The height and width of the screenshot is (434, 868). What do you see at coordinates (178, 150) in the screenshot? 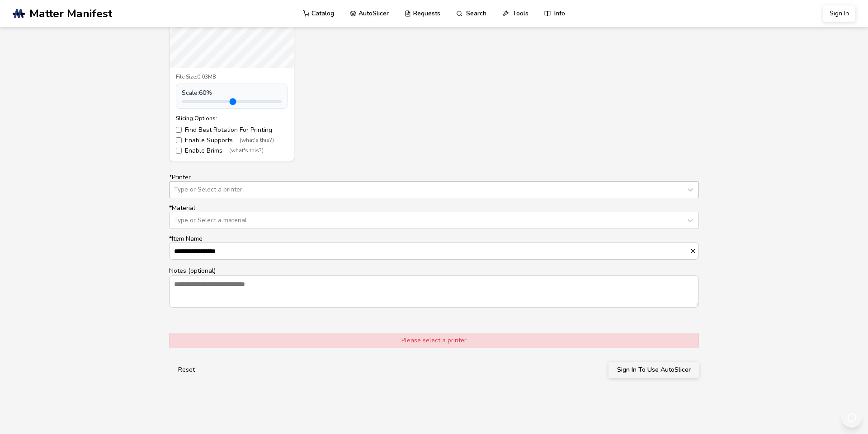
I see `input: Enable Brims(what's this?)` at bounding box center [178, 150].